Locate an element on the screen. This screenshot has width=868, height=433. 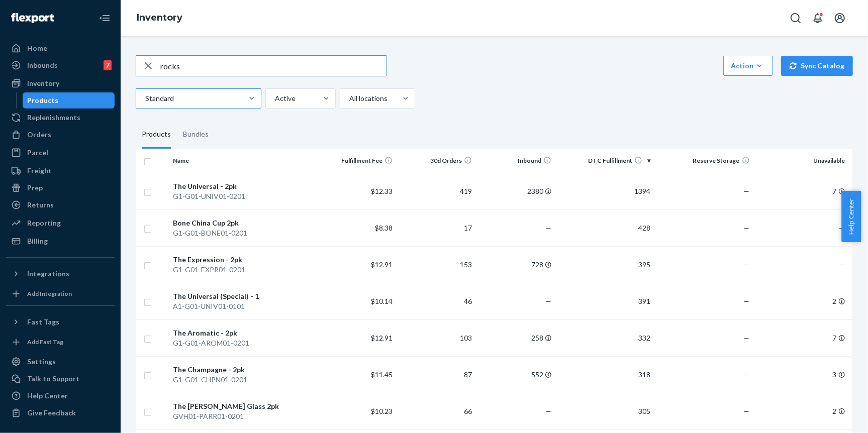
a: Freight is located at coordinates (60, 171).